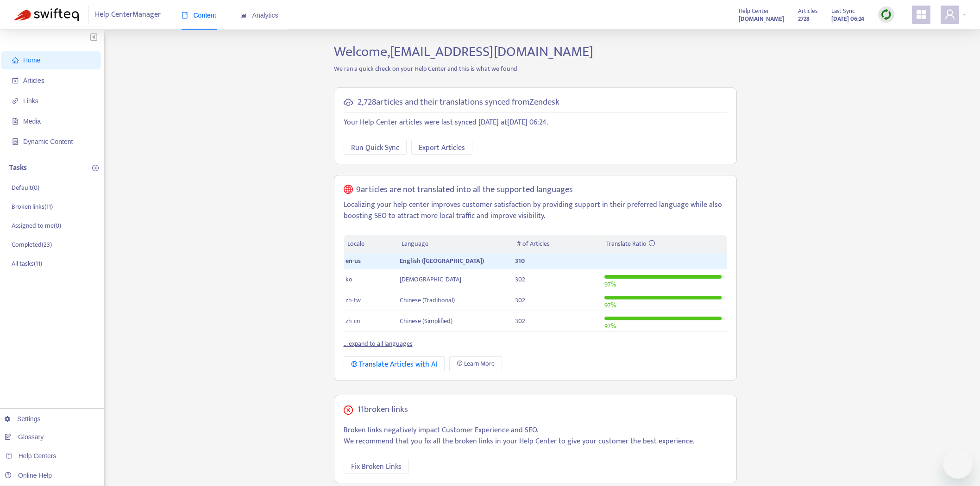  Describe the element at coordinates (31, 101) in the screenshot. I see `span: Links` at that location.